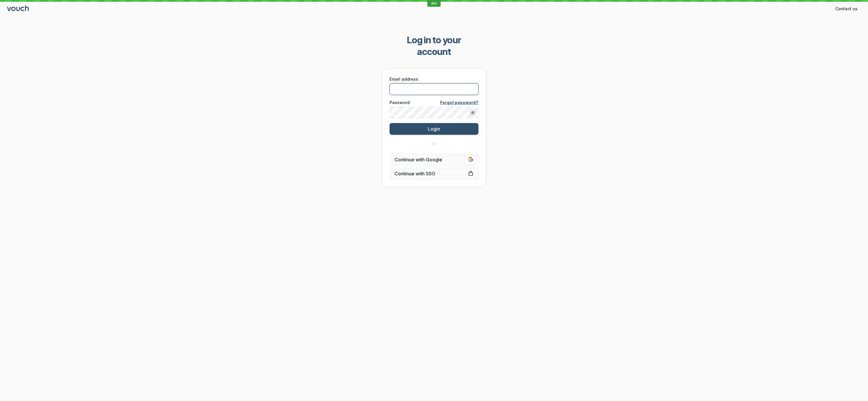 The width and height of the screenshot is (868, 401). I want to click on span: Contact us, so click(846, 9).